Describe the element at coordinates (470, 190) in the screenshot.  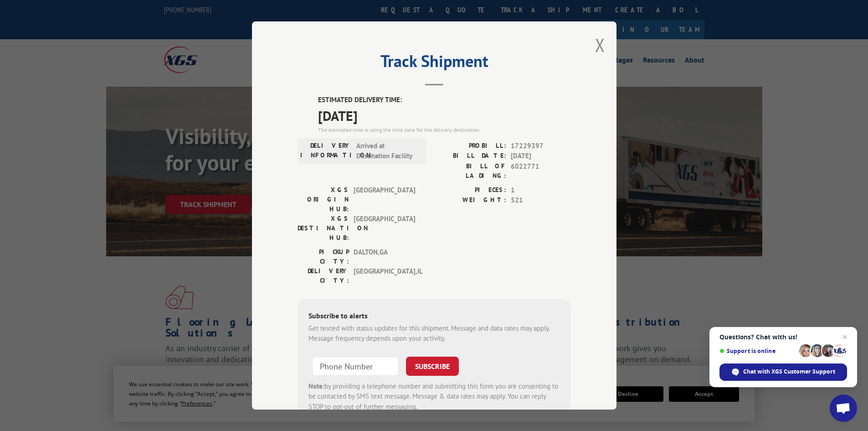
I see `label: PIECES:` at that location.